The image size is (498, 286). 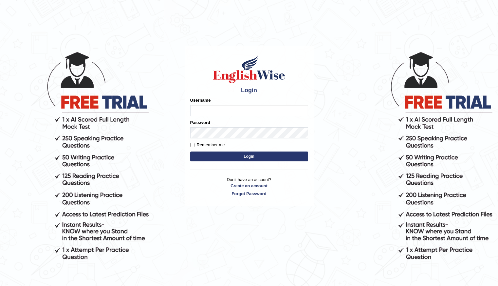 What do you see at coordinates (249, 186) in the screenshot?
I see `p: Don't have an account?` at bounding box center [249, 186].